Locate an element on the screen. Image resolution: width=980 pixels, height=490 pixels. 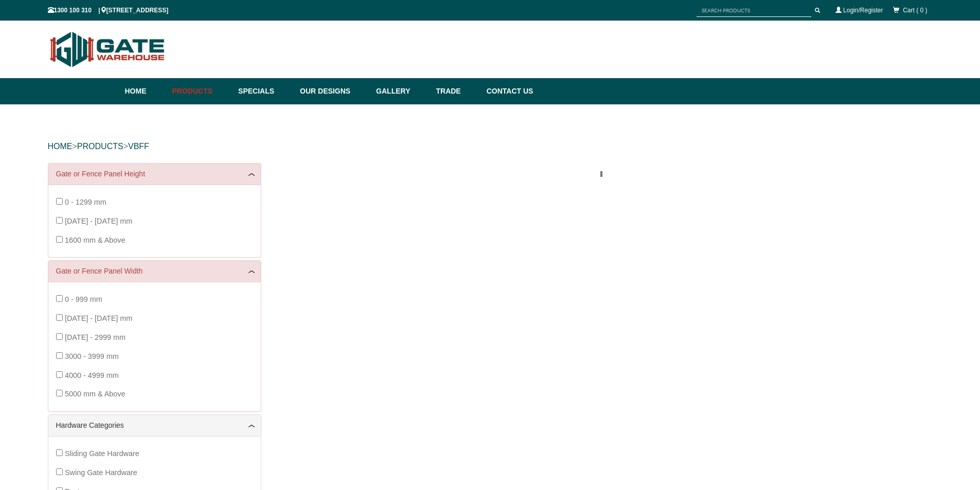
span: Sliding Gate Hardware is located at coordinates (102, 454).